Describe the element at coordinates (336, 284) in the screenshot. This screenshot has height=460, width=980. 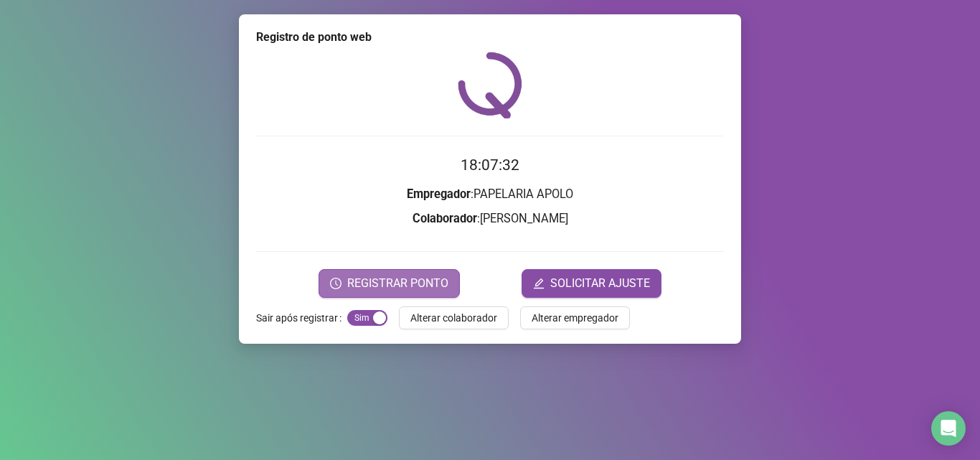
I see `span: clock-circle` at that location.